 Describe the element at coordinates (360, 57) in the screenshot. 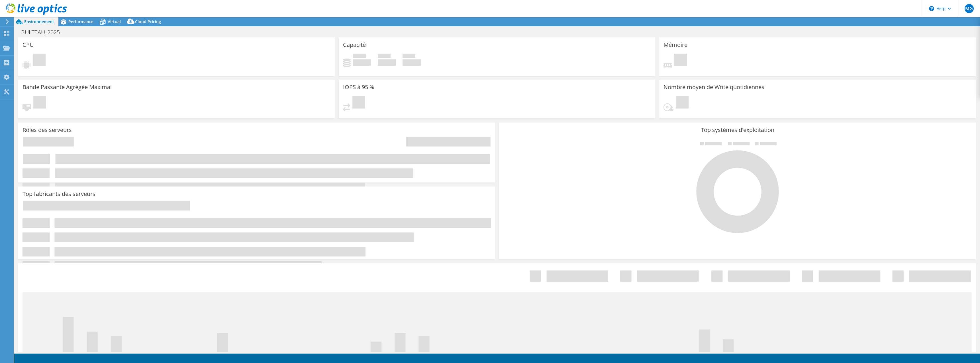

I see `span: Utilisé` at that location.